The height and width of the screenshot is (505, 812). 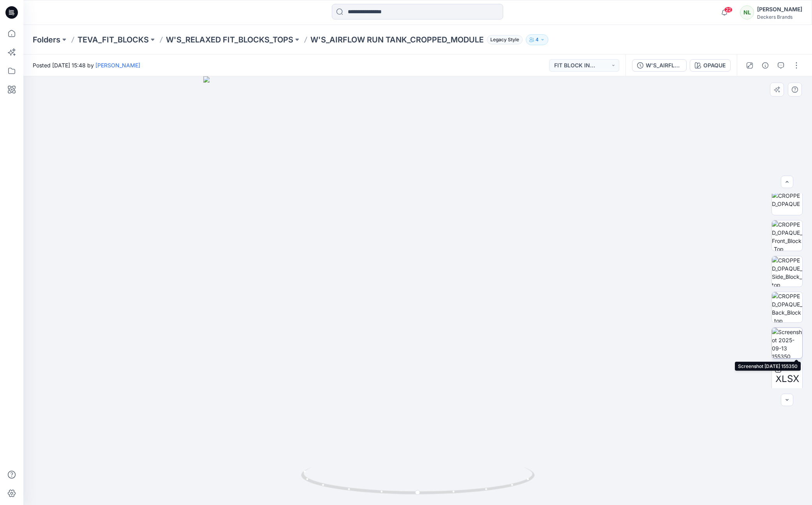 What do you see at coordinates (503, 40) in the screenshot?
I see `button: Legacy Style` at bounding box center [503, 40].